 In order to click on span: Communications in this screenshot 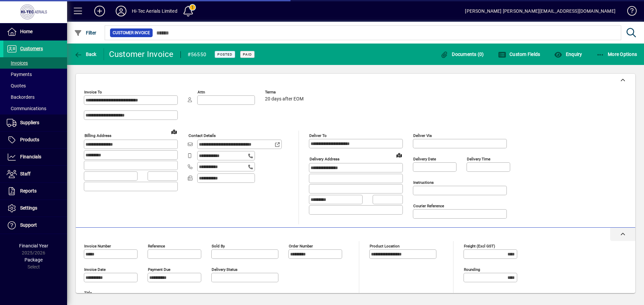, I will do `click(26, 109)`.